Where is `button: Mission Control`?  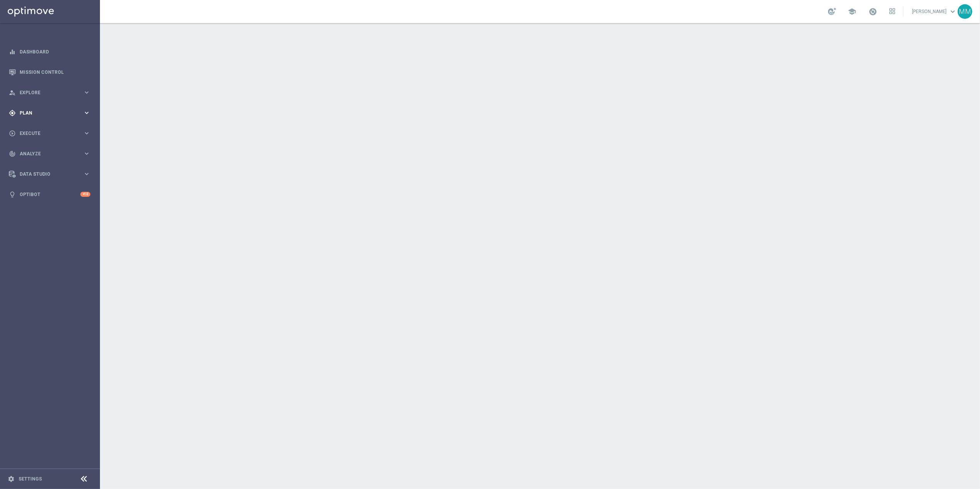
button: Mission Control is located at coordinates (50, 73).